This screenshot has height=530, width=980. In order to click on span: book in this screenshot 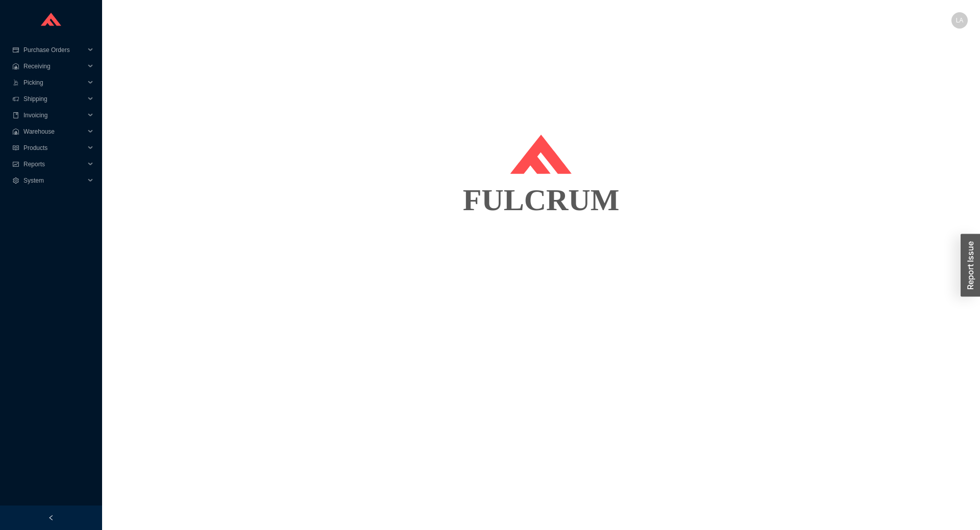, I will do `click(16, 116)`.